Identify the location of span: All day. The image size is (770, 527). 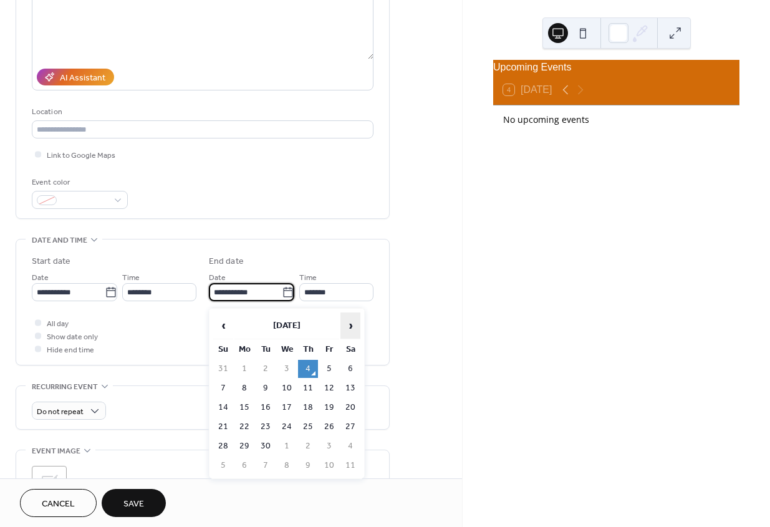
(57, 324).